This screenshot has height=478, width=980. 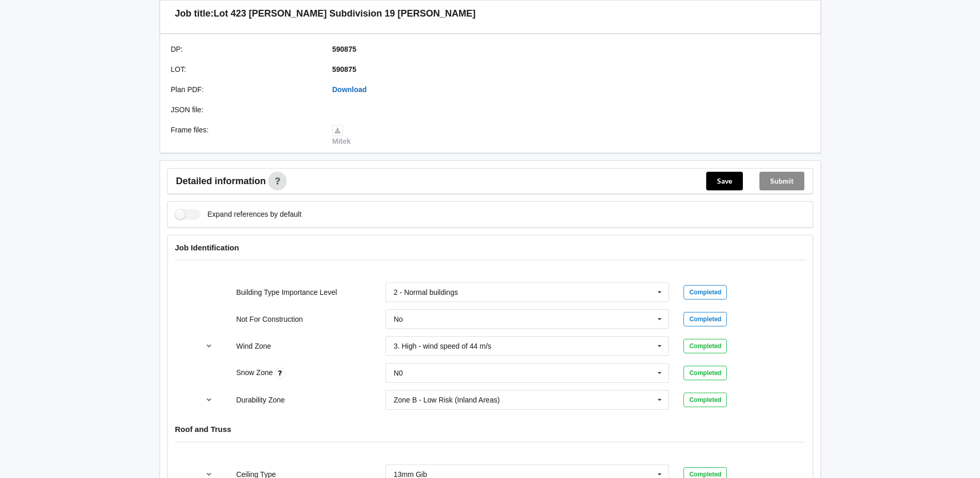 What do you see at coordinates (398, 319) in the screenshot?
I see `div: No` at bounding box center [398, 319].